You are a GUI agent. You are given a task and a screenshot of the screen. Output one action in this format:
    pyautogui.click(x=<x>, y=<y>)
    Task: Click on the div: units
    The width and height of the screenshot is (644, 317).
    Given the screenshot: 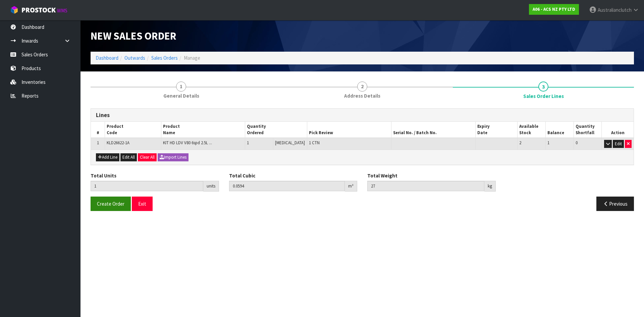 What is the action you would take?
    pyautogui.click(x=211, y=186)
    